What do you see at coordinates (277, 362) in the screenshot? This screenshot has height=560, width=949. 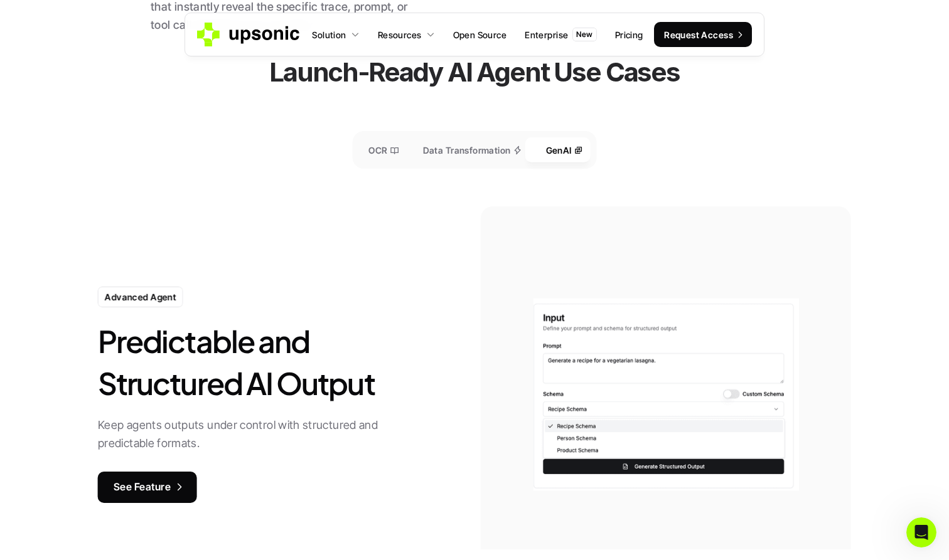 I see `h2: Predictable and Structured AI Output` at bounding box center [277, 362].